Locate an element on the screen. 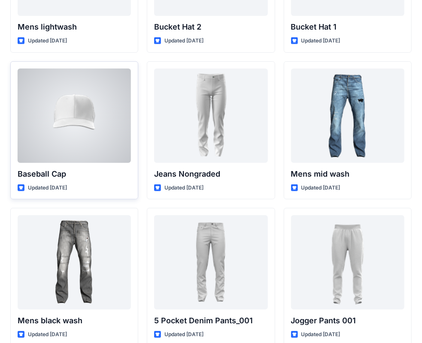 This screenshot has width=422, height=343. p: Bucket Hat 2 is located at coordinates (211, 27).